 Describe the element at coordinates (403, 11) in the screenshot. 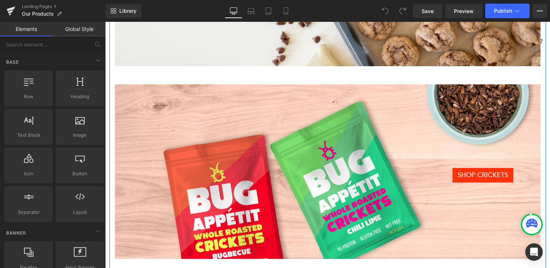

I see `button: Redo` at that location.